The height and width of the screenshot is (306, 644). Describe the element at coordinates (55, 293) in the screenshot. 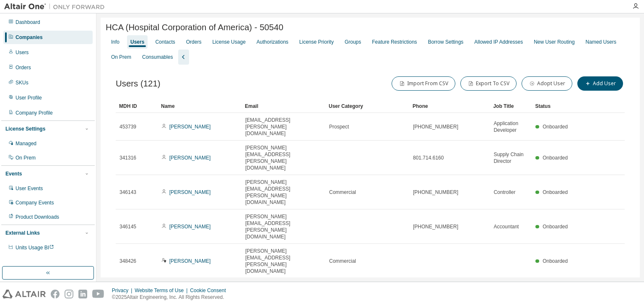

I see `img: facebook.svg` at that location.